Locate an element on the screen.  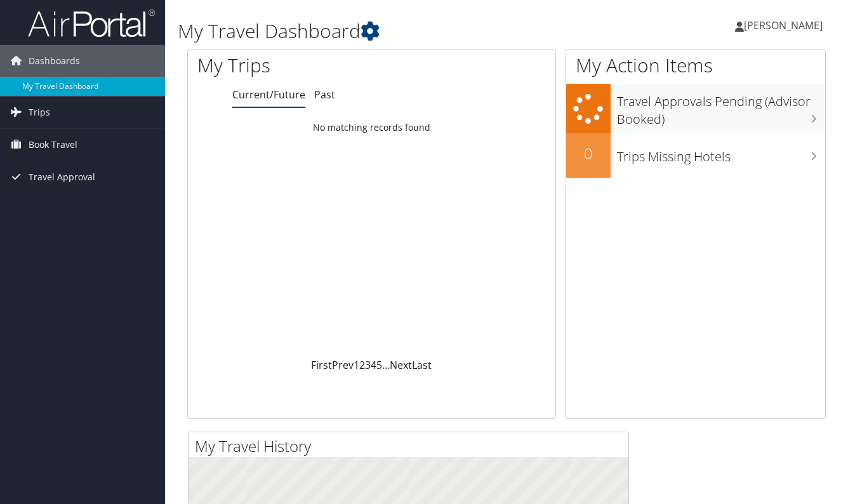
h1: My Travel Dashboard is located at coordinates (397, 31).